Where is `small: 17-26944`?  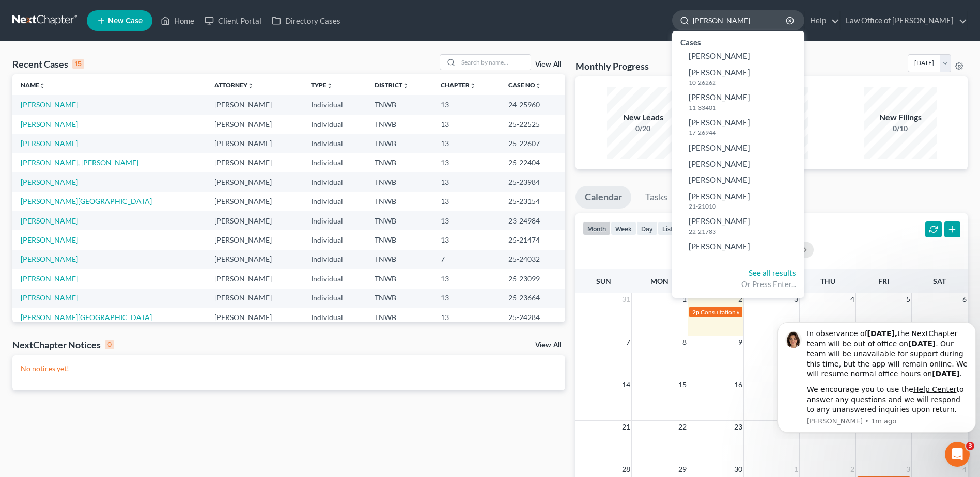
small: 17-26944 is located at coordinates (745, 132).